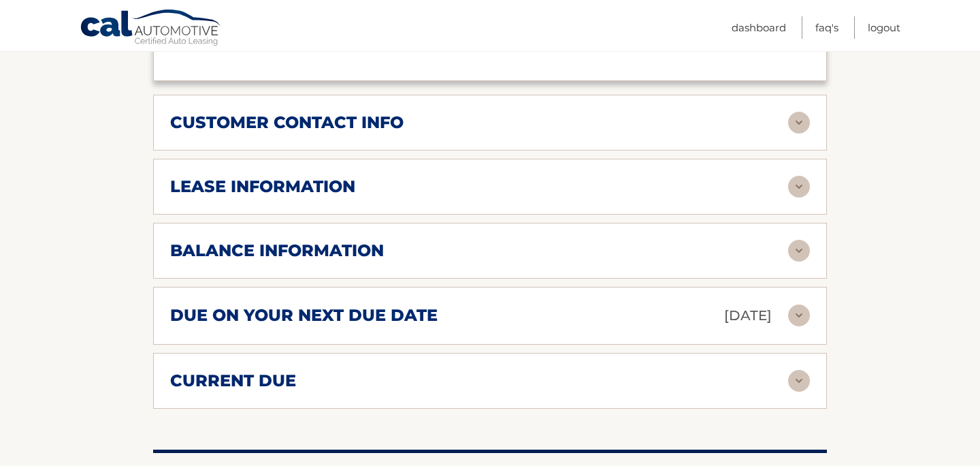 Image resolution: width=980 pixels, height=466 pixels. Describe the element at coordinates (287, 122) in the screenshot. I see `h2: customer contact info` at that location.